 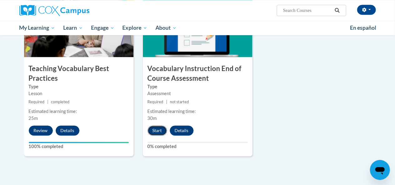 What do you see at coordinates (197, 73) in the screenshot?
I see `h3: Vocabulary Instruction End of Course Assessment` at bounding box center [197, 73].